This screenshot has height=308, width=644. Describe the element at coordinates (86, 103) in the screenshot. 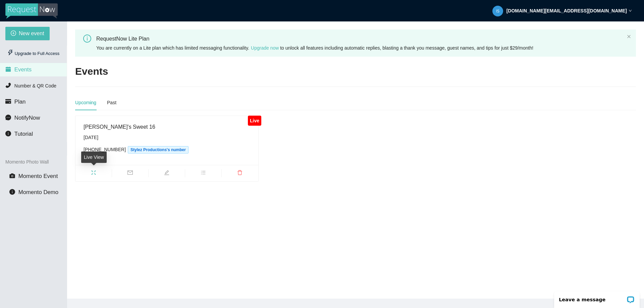

I see `div: Upcoming` at that location.